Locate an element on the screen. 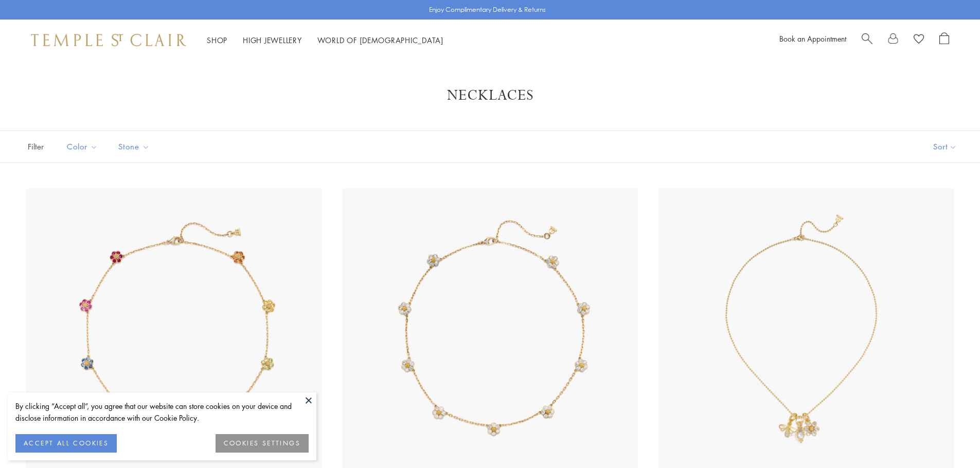  button: Show sort by is located at coordinates (945, 146).